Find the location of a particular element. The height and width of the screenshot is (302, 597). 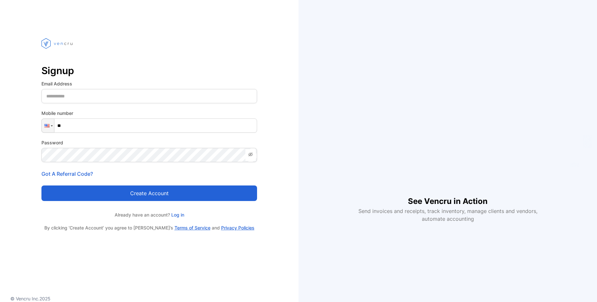

img: vencru logo is located at coordinates (58, 43).